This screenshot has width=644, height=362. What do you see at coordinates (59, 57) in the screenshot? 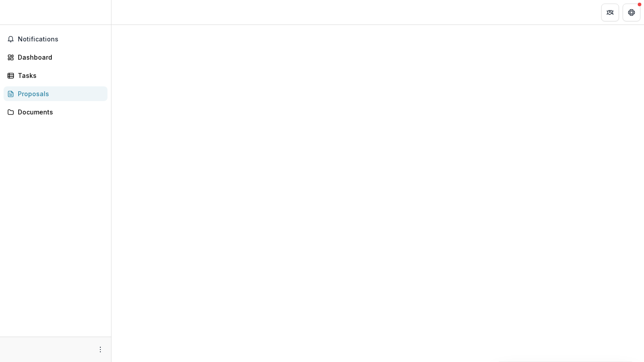
I see `div: Dashboard` at bounding box center [59, 57].